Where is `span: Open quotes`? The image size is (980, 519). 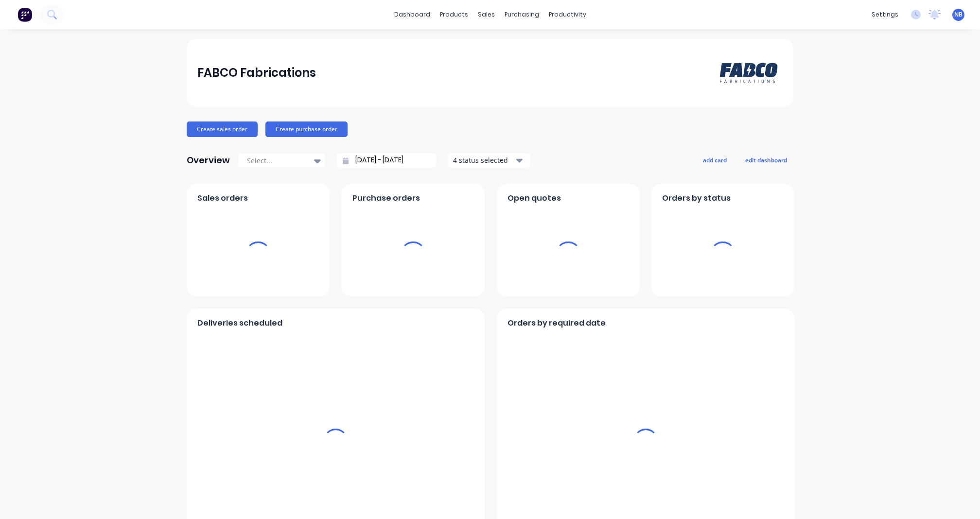
span: Open quotes is located at coordinates (534, 198).